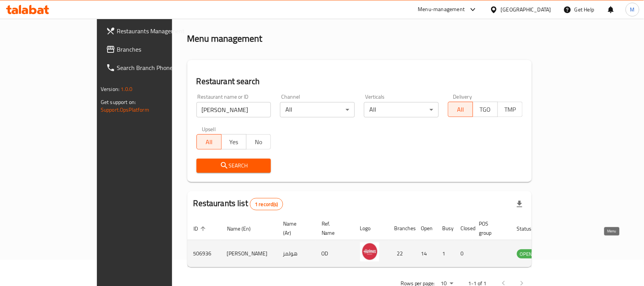 This screenshot has height=286, width=644. What do you see at coordinates (234, 166) in the screenshot?
I see `span: Search` at bounding box center [234, 166].